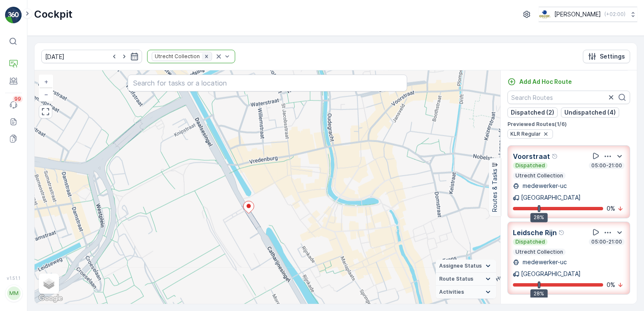  Describe the element at coordinates (612, 57) in the screenshot. I see `p: Settings` at that location.